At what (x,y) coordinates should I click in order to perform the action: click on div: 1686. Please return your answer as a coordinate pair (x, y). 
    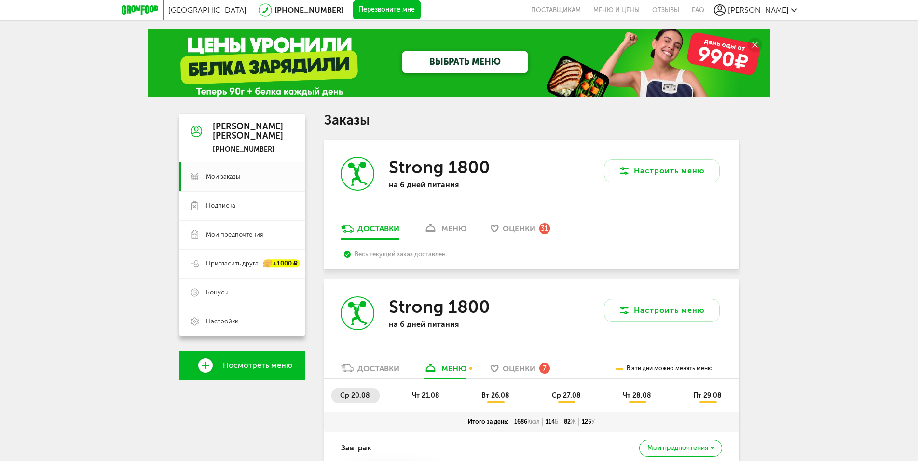
    Looking at the image, I should click on (527, 422).